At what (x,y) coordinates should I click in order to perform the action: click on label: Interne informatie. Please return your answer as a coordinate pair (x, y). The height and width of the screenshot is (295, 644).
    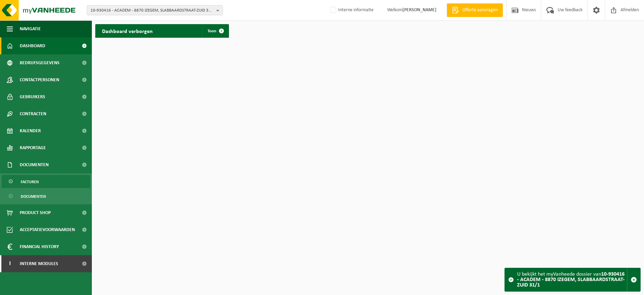
    Looking at the image, I should click on (351, 10).